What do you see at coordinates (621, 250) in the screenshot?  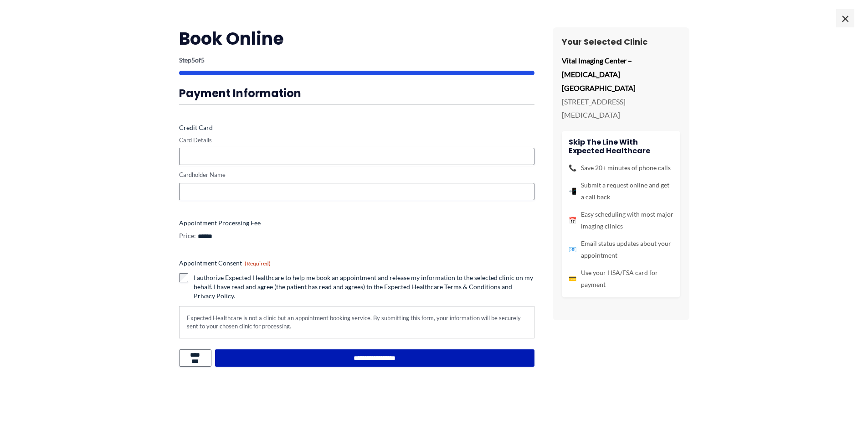 I see `li: Email status updates about your appointment` at bounding box center [621, 250].